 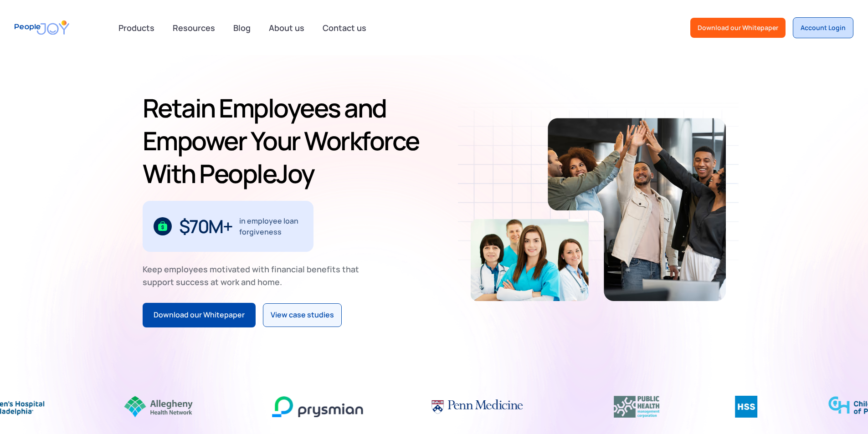 What do you see at coordinates (242, 28) in the screenshot?
I see `a: Blog` at bounding box center [242, 28].